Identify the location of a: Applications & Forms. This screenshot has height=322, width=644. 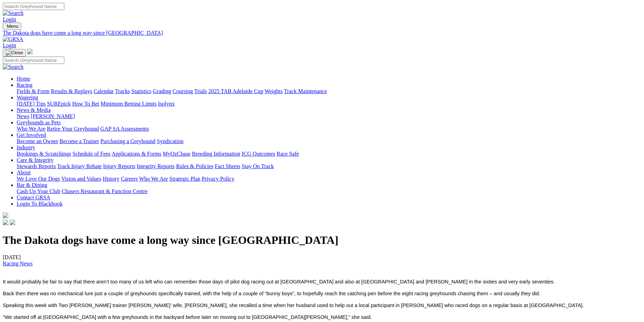
(136, 153).